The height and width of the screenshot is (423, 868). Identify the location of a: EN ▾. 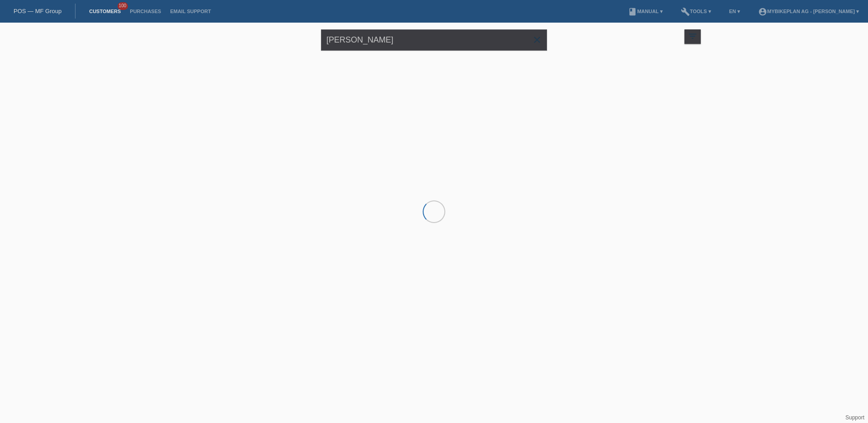
(735, 11).